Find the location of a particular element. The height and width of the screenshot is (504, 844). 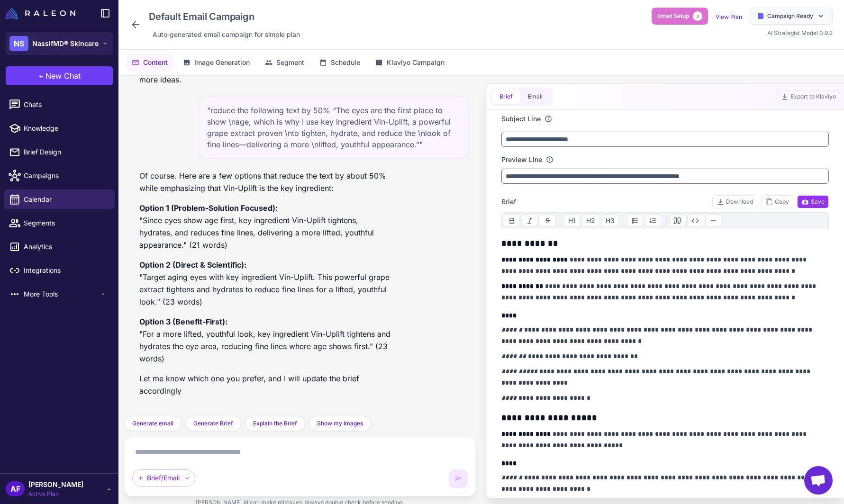

span: Calendar is located at coordinates (65, 200).